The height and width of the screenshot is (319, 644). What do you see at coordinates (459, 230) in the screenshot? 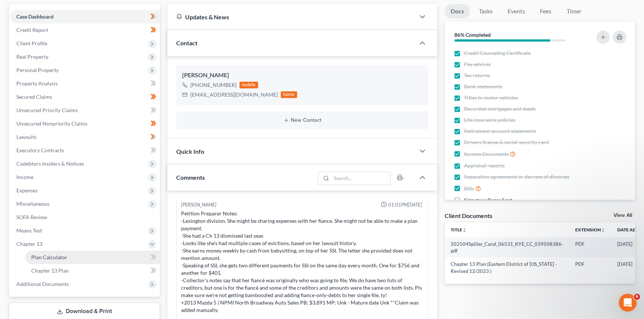
I see `a: Titleunfold_more` at bounding box center [459, 230].